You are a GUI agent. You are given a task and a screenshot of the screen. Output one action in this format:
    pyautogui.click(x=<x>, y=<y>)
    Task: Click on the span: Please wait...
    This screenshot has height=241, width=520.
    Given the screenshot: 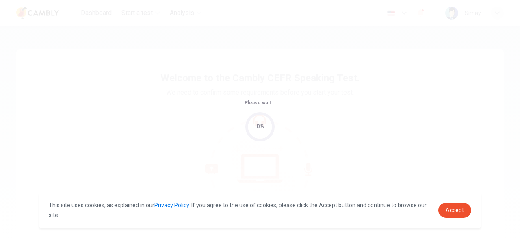 What is the action you would take?
    pyautogui.click(x=260, y=103)
    